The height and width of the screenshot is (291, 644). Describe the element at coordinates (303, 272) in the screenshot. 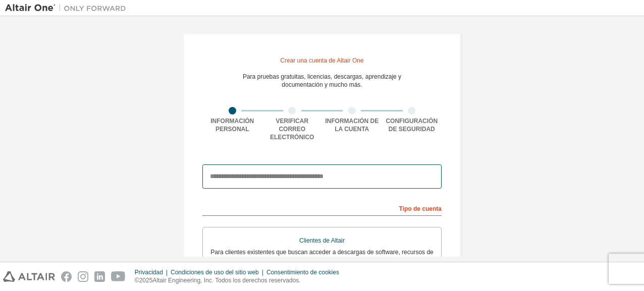

I see `font: Consentimiento de cookies` at that location.